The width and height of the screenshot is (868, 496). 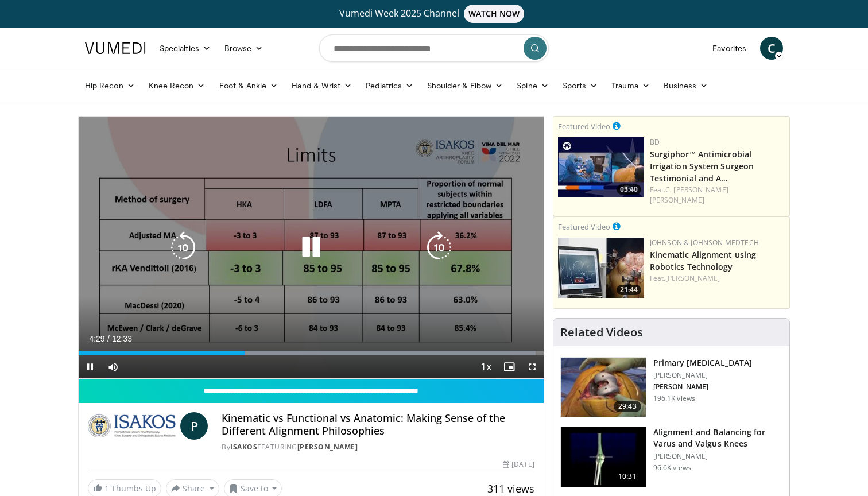 What do you see at coordinates (532, 85) in the screenshot?
I see `a: Spine` at bounding box center [532, 85].